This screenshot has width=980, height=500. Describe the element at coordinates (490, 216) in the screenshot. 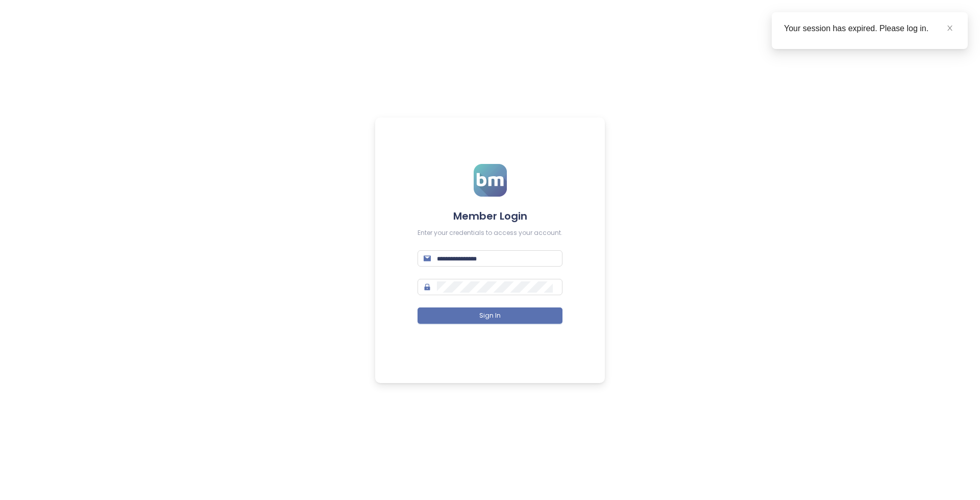

I see `h4: Member Login` at that location.